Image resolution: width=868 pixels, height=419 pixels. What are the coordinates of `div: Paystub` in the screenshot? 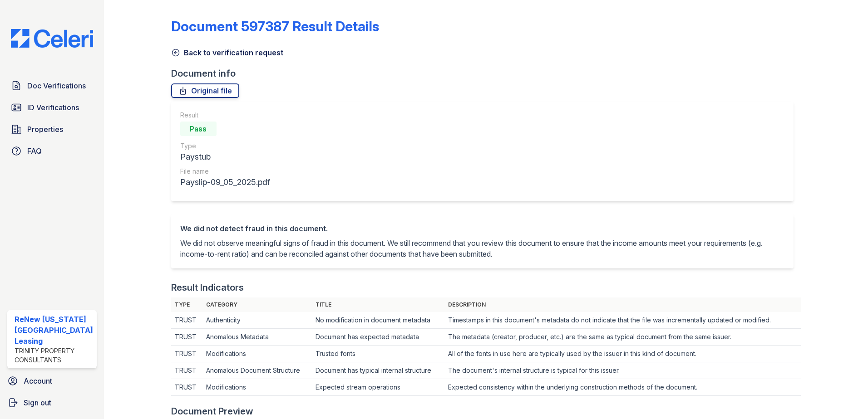 It's located at (225, 157).